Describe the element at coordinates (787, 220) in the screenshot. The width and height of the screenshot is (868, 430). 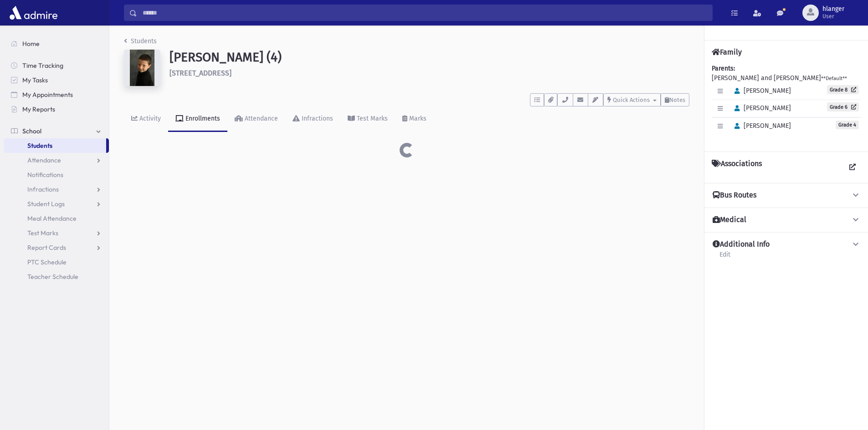
I see `button: Medical` at that location.